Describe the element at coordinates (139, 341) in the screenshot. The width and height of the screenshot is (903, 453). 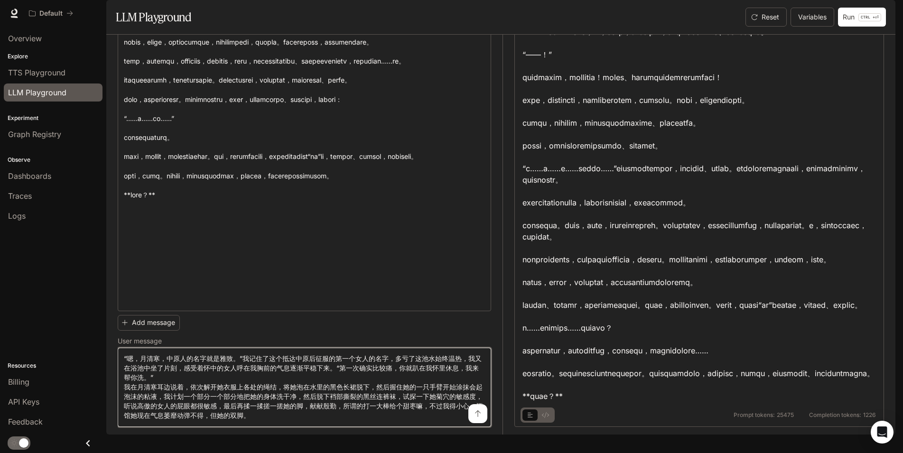
I see `p: User message` at that location.